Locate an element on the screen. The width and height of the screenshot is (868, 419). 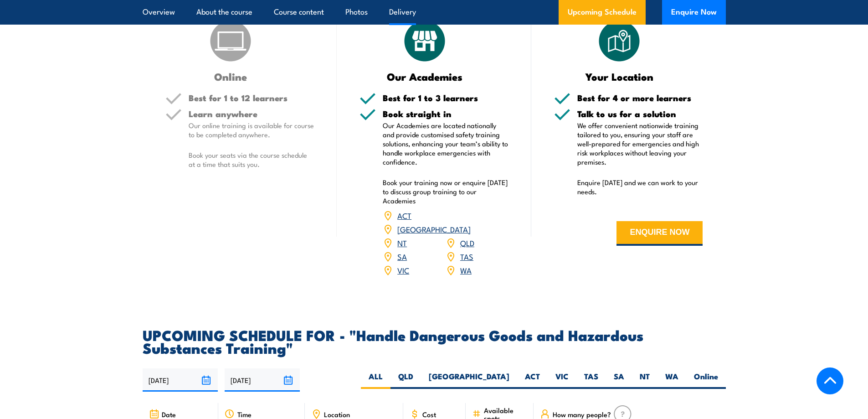
span: Cost is located at coordinates (430, 414).